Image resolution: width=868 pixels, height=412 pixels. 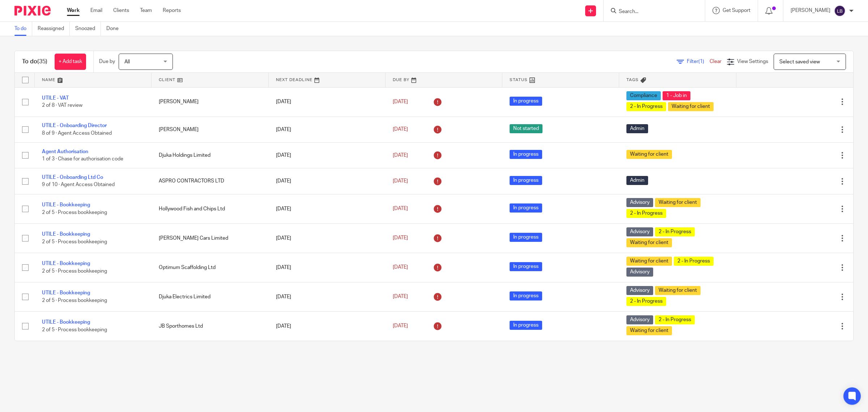 What do you see at coordinates (716, 62) in the screenshot?
I see `a: Clear` at bounding box center [716, 62].